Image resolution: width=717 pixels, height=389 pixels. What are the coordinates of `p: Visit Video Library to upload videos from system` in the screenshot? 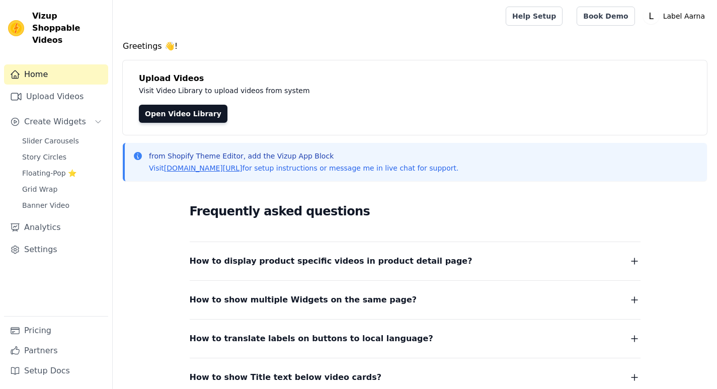 It's located at (364, 91).